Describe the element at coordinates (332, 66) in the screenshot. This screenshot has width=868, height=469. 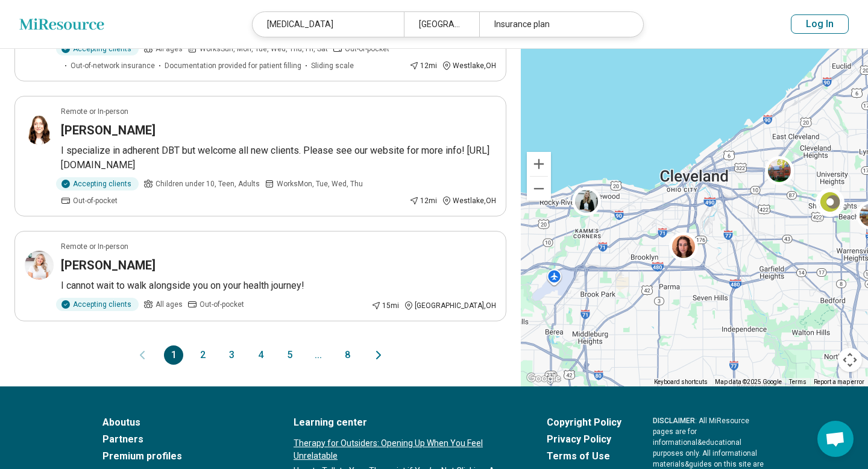
I see `span: Sliding scale` at that location.